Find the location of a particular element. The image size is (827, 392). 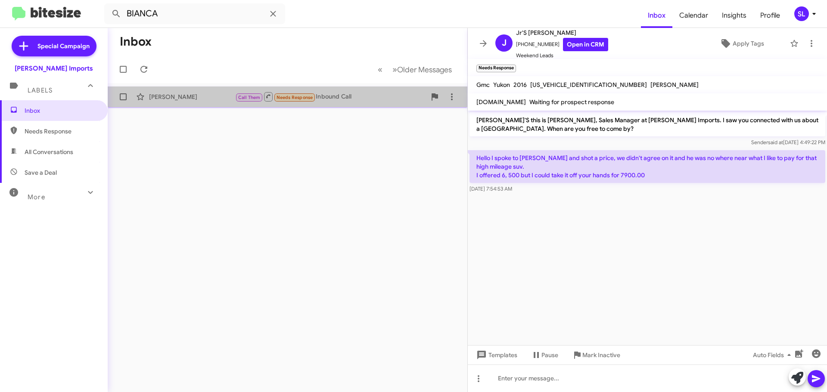

a: Insights is located at coordinates (734, 16).